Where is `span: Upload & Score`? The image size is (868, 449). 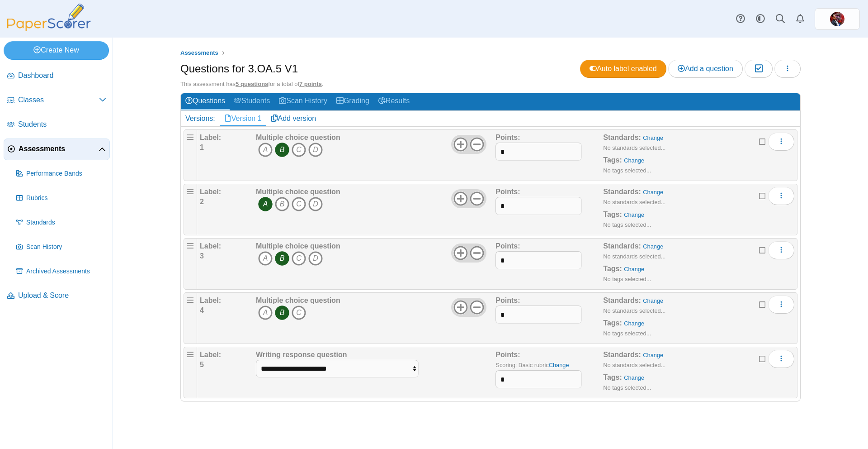
span: Upload & Score is located at coordinates (62, 295).